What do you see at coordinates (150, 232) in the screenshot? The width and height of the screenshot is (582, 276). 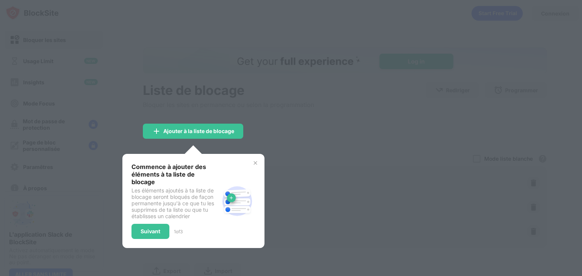 I see `div: Suivant` at bounding box center [150, 232].